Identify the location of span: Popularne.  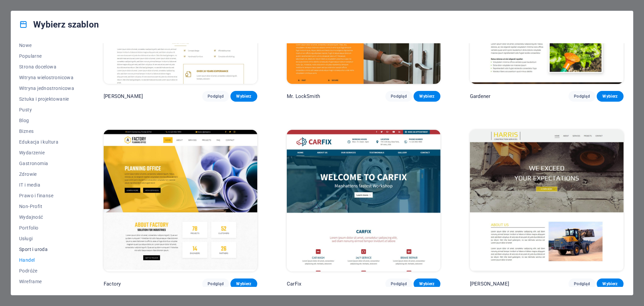
(46, 56).